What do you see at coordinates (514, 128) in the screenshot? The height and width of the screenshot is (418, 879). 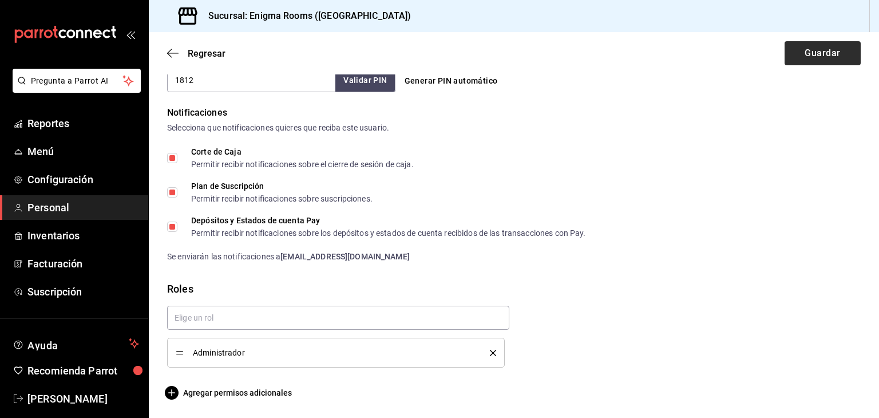 I see `div: Selecciona que notificaciones quieres que reciba este usuario.` at bounding box center [514, 128].